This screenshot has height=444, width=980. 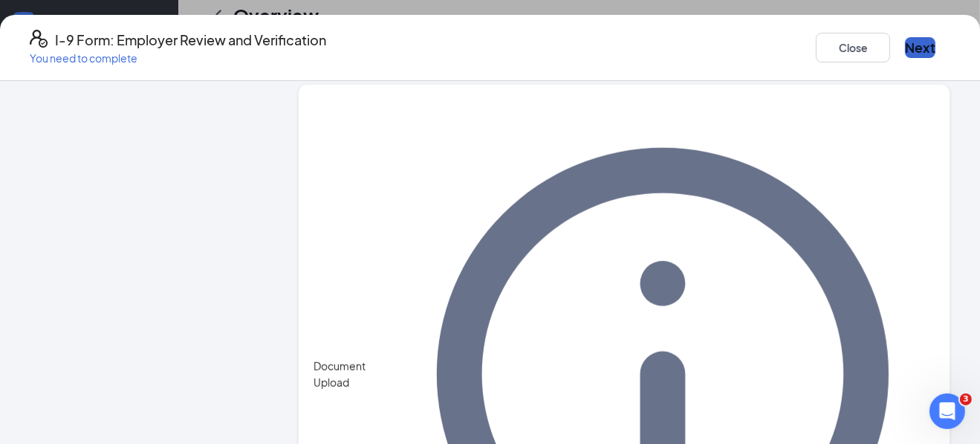 What do you see at coordinates (190, 41) in the screenshot?
I see `h4: I-9 Form: Employer Review and Verification` at bounding box center [190, 41].